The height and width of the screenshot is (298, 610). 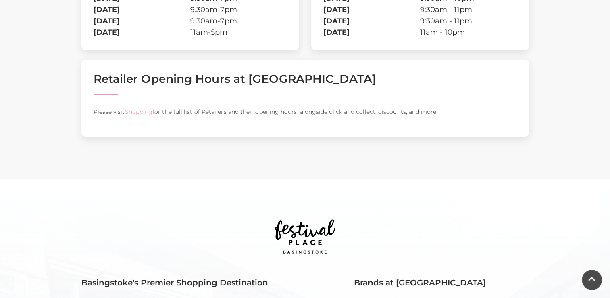 I want to click on img: Festival Place, so click(x=305, y=236).